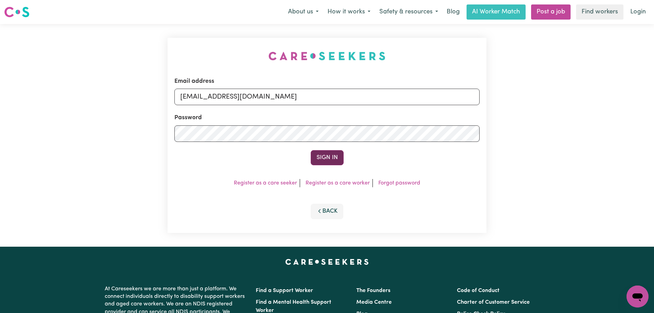 The image size is (654, 313). What do you see at coordinates (327, 262) in the screenshot?
I see `a: Careseekers home page` at bounding box center [327, 262].